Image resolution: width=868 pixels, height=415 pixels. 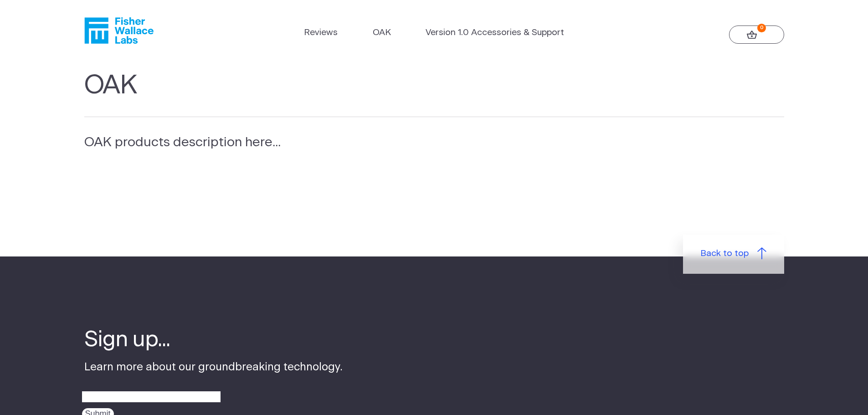 I want to click on h4: Sign up..., so click(x=213, y=341).